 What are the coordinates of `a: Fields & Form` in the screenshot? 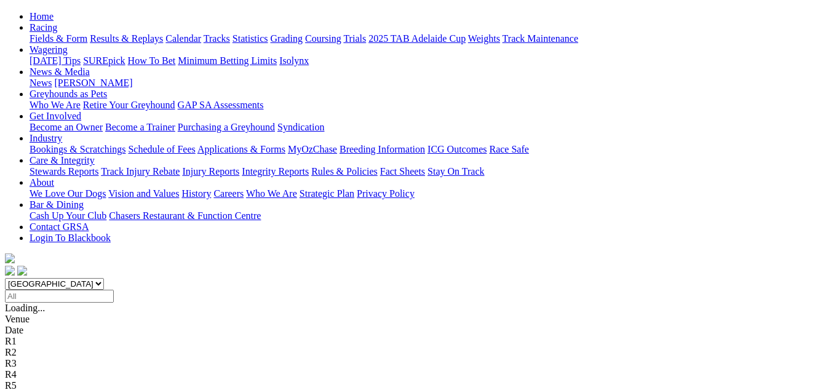 It's located at (58, 38).